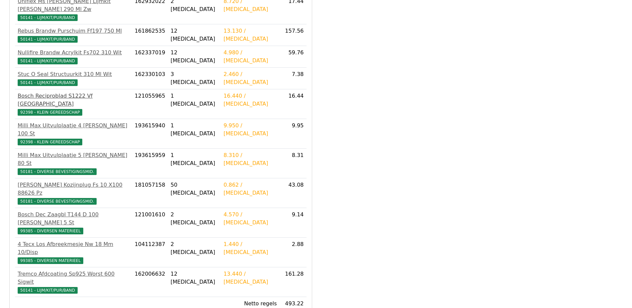 The width and height of the screenshot is (632, 308). What do you see at coordinates (73, 248) in the screenshot?
I see `div: 4 Tecx Los Afbreekmesje Nw 18 Mm 10/Disp` at bounding box center [73, 248].